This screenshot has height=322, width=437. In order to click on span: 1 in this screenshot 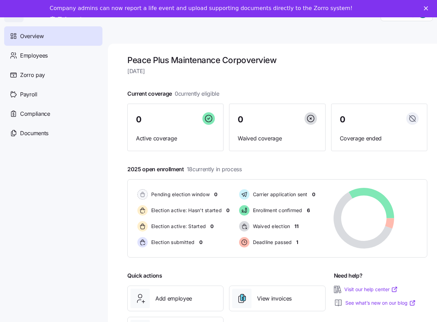, I will do `click(297, 242)`.